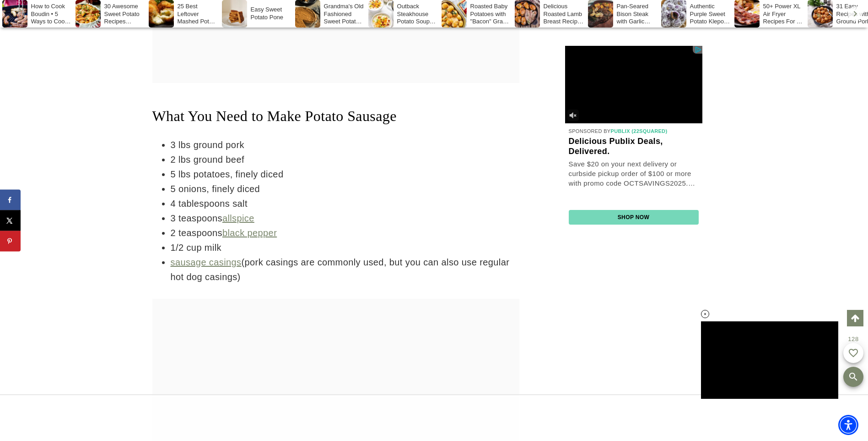 The image size is (868, 441). I want to click on span: Publix (22Squared), so click(639, 131).